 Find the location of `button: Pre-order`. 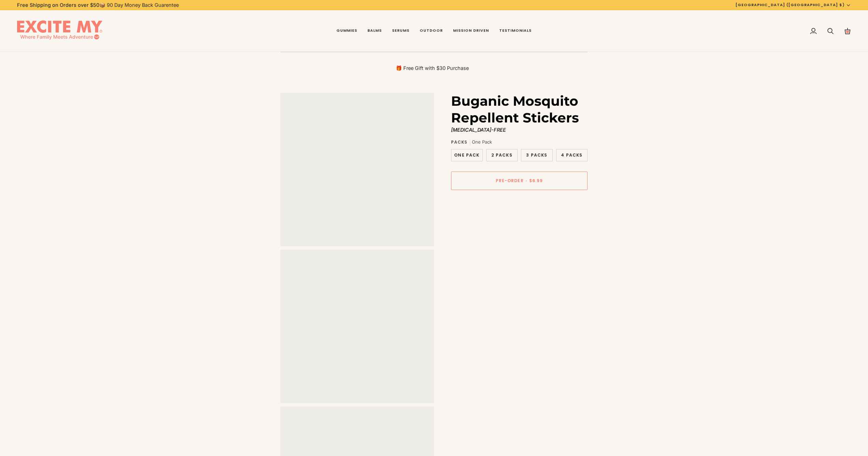

button: Pre-order is located at coordinates (519, 180).